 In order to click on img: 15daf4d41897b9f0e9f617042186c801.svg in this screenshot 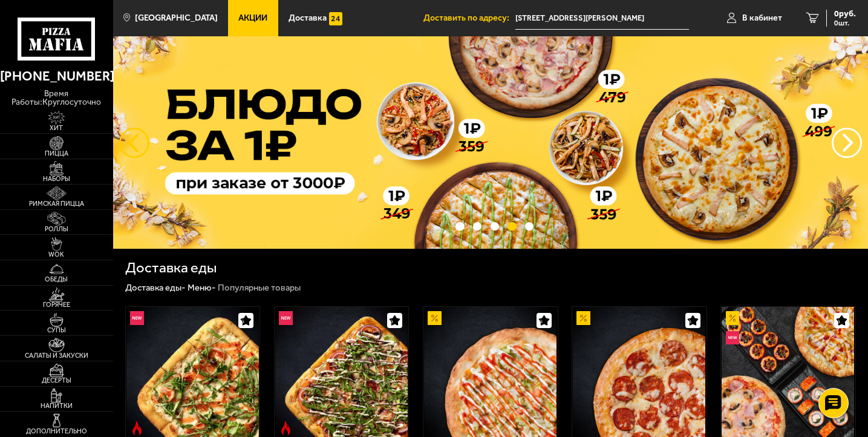, I will do `click(336, 19)`.